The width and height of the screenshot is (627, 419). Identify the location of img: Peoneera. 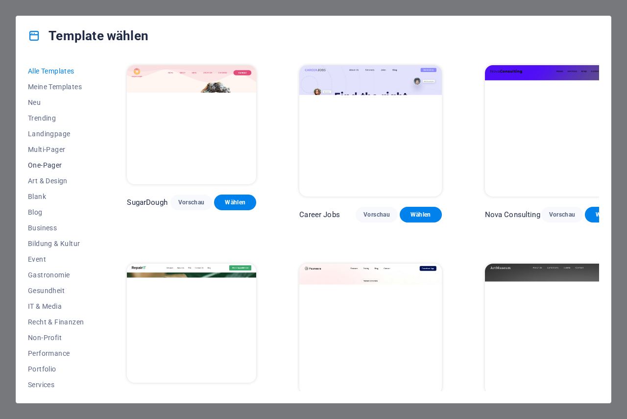
(370, 329).